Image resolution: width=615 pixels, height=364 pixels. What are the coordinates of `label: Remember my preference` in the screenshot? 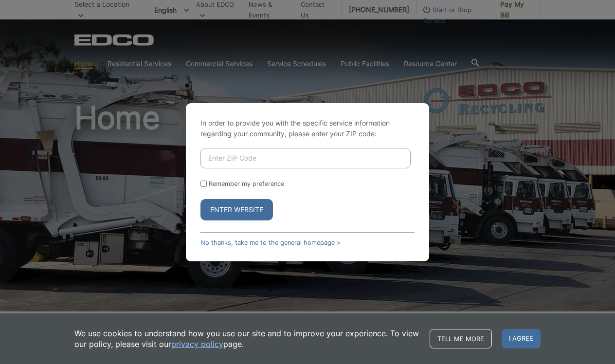 It's located at (247, 183).